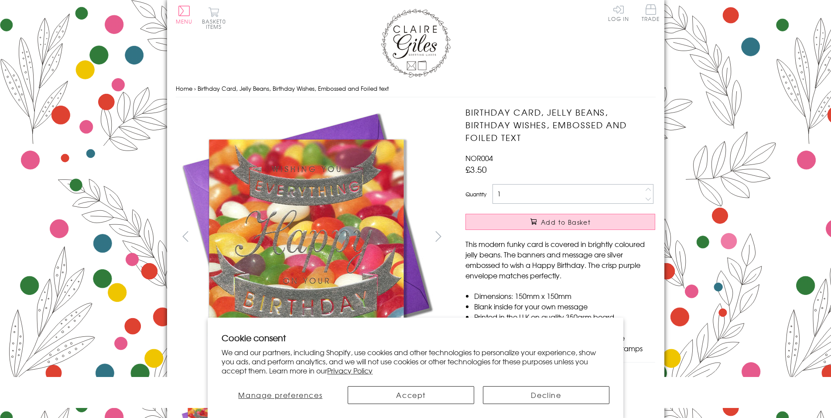 The width and height of the screenshot is (831, 418). I want to click on p: We and our partners, including Shopify, use cookies and other technologies to personalize your ex..., so click(415, 361).